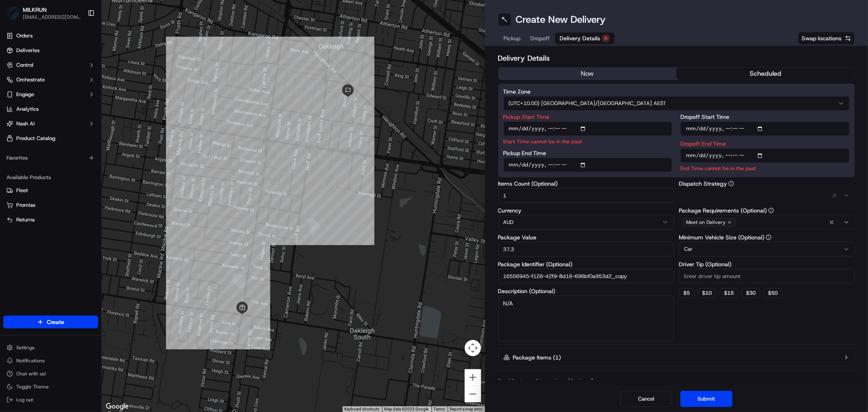 The image size is (868, 412). What do you see at coordinates (25, 94) in the screenshot?
I see `span: Engage` at bounding box center [25, 94].